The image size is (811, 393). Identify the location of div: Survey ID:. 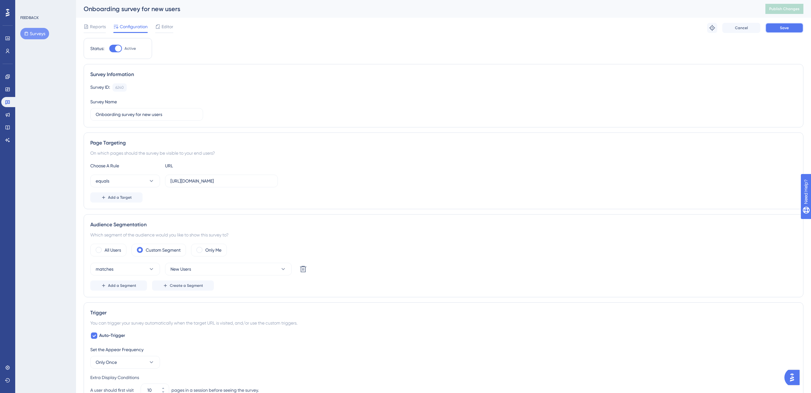
(100, 87).